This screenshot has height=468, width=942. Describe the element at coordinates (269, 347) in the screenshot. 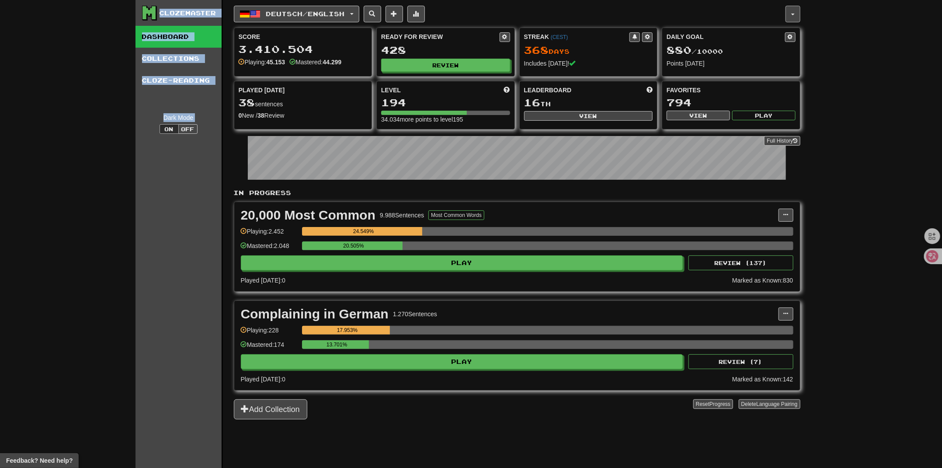

I see `div: Mastered: 174` at that location.